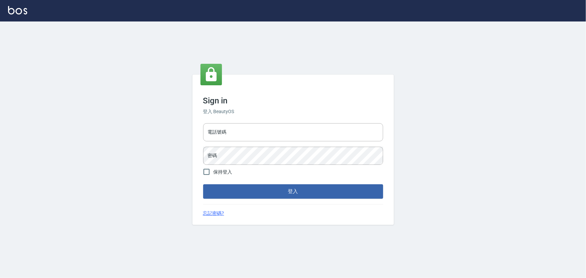  I want to click on span: 保持登入, so click(223, 172).